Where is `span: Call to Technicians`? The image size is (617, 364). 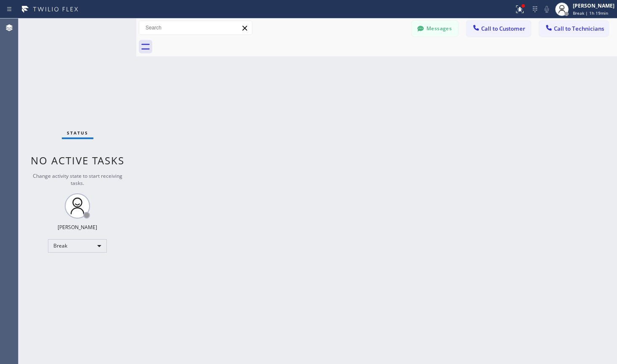
span: Call to Technicians is located at coordinates (578, 29).